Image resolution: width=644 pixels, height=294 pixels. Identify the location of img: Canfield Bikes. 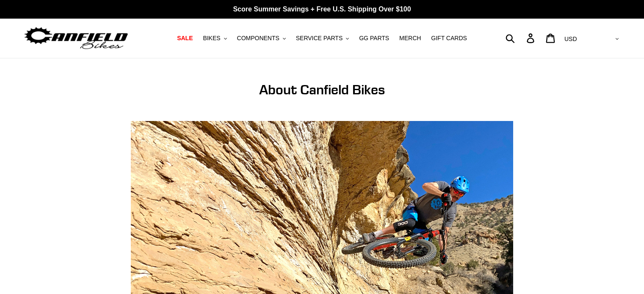
(76, 38).